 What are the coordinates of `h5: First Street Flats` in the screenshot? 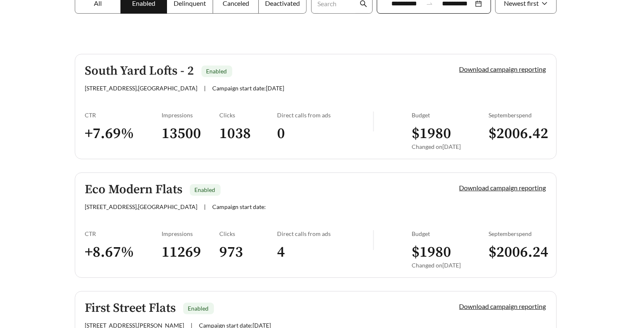 It's located at (130, 308).